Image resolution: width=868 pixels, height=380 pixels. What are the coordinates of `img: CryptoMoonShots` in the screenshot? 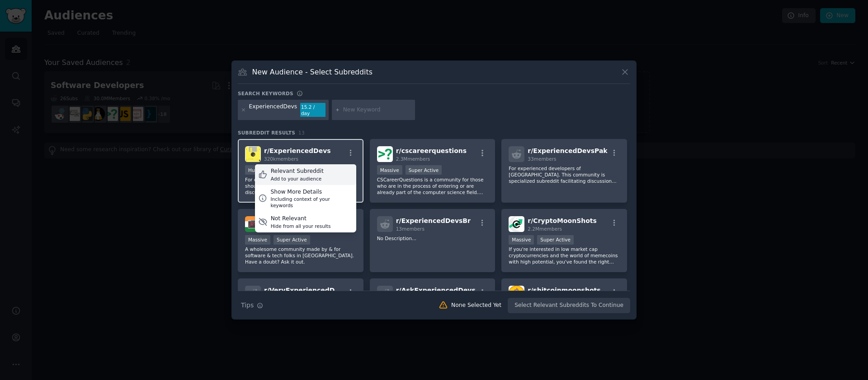 It's located at (516, 224).